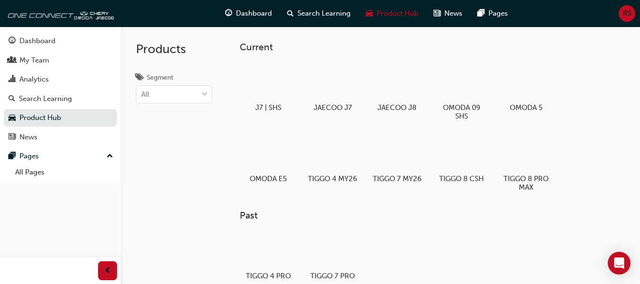 This screenshot has width=640, height=284. Describe the element at coordinates (448, 13) in the screenshot. I see `a: news-iconNews` at that location.